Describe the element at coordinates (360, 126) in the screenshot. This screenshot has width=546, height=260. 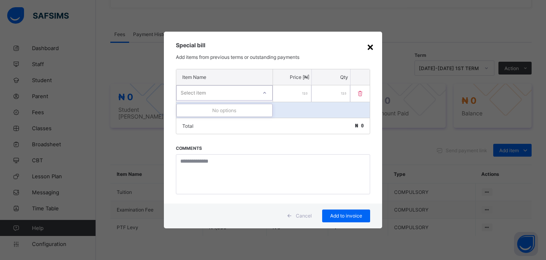
I see `span: ₦ 0` at that location.